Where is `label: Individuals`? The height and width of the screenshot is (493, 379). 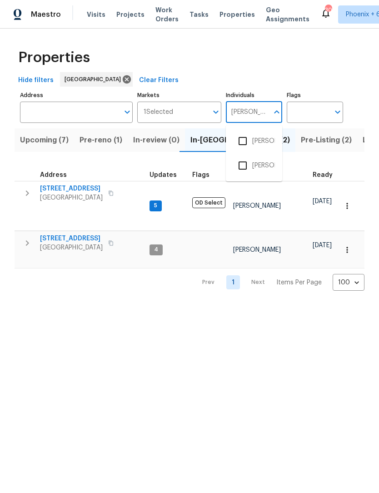 label: Individuals is located at coordinates (254, 95).